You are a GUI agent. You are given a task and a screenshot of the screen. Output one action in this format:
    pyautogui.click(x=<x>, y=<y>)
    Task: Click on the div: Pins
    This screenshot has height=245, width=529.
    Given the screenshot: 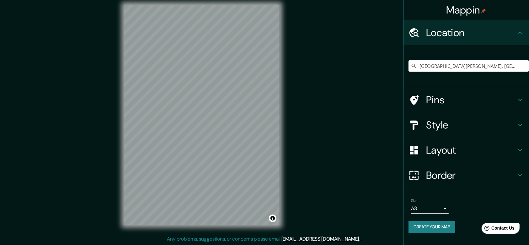 What is the action you would take?
    pyautogui.click(x=466, y=100)
    